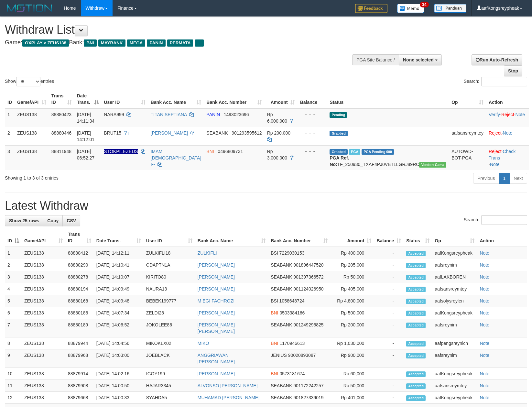  What do you see at coordinates (312, 99) in the screenshot?
I see `th: Balance` at bounding box center [312, 99].